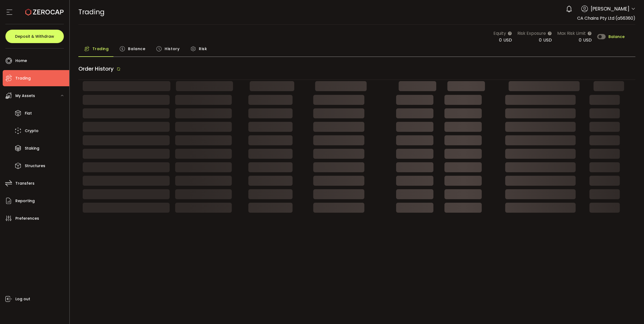 This screenshot has height=324, width=644. Describe the element at coordinates (32, 131) in the screenshot. I see `span: Crypto` at that location.